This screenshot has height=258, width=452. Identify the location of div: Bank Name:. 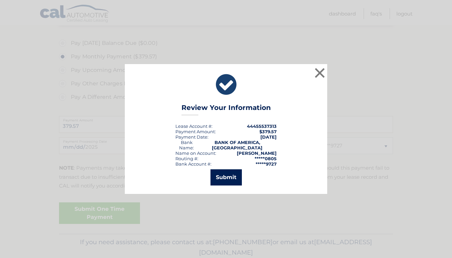
(186, 145).